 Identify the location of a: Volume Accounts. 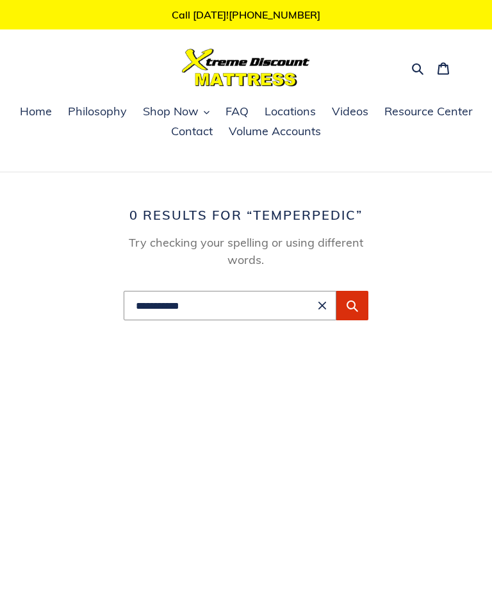
(275, 132).